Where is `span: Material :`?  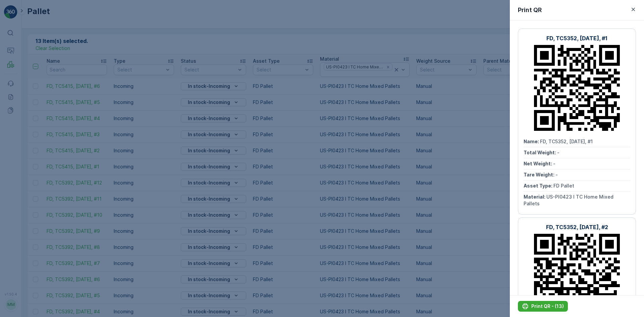
span: Material : is located at coordinates (535, 197).